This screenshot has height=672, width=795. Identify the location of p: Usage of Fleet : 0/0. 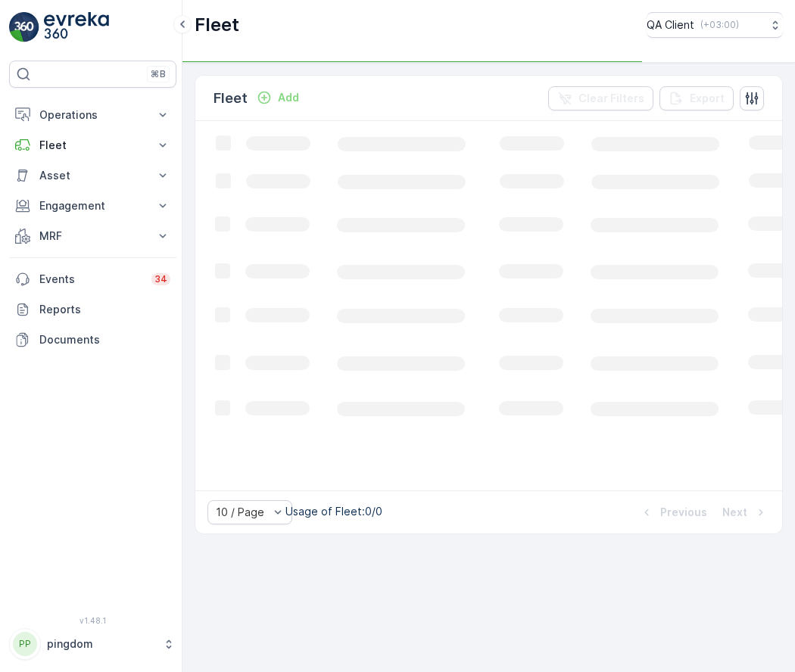
(334, 512).